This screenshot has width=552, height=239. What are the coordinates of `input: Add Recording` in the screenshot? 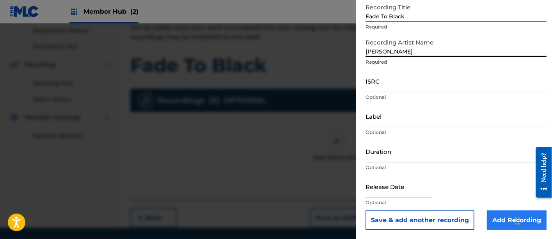 It's located at (517, 220).